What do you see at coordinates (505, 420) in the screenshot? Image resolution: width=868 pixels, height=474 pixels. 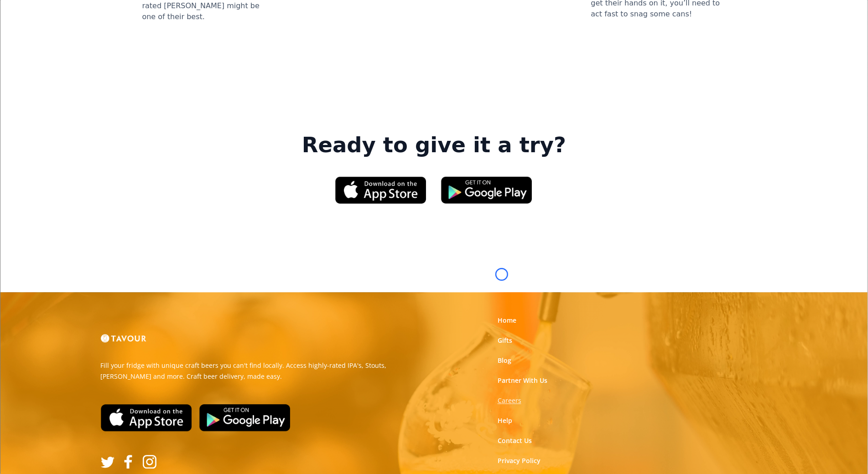 I see `a: Help` at bounding box center [505, 420].